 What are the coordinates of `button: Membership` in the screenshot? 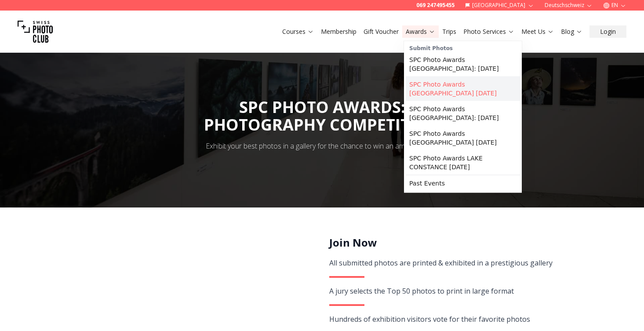 It's located at (338, 32).